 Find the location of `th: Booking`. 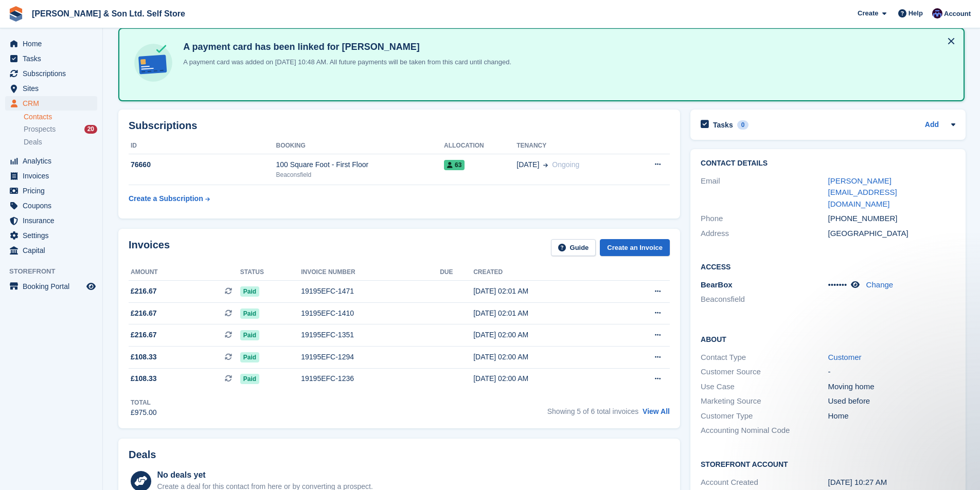

th: Booking is located at coordinates (360, 146).